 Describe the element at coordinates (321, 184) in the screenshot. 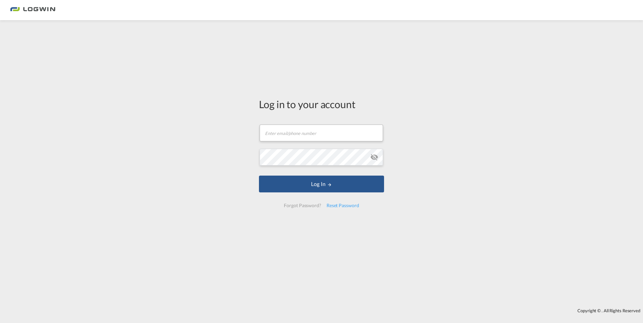

I see `button: LOGIN` at that location.